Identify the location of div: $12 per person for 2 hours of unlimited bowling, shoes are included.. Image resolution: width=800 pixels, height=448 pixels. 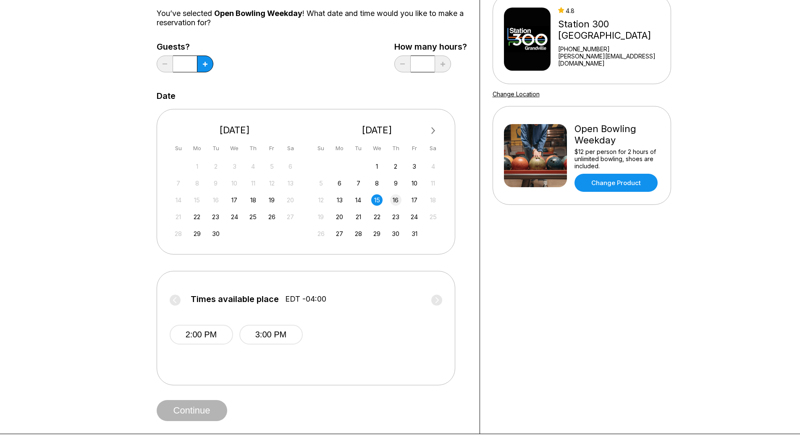
(617, 158).